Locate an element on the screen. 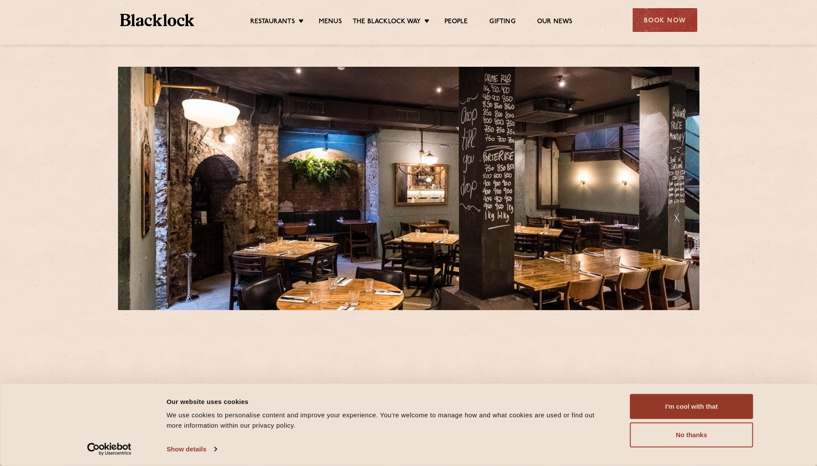  a: Usercentrics Cookiebot - opens in a new window is located at coordinates (109, 449).